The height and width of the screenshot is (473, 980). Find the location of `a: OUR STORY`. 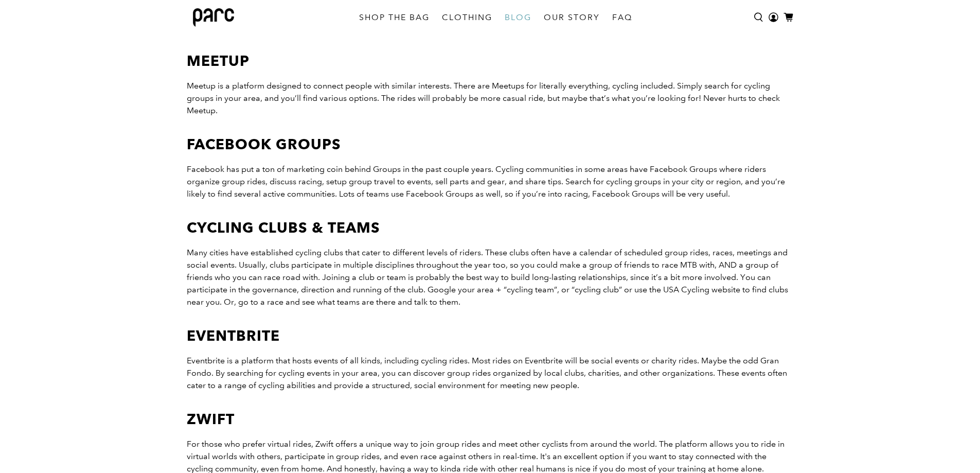

a: OUR STORY is located at coordinates (572, 18).